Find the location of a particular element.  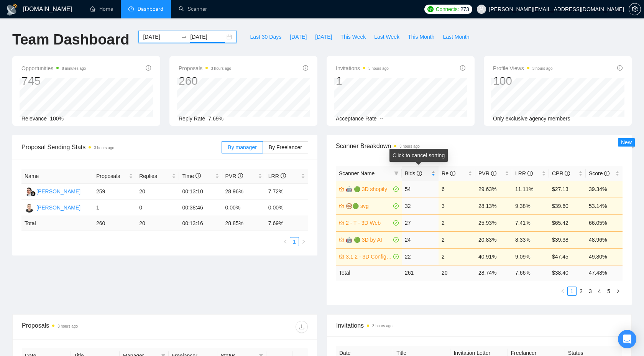

td: 54 is located at coordinates (420, 189).